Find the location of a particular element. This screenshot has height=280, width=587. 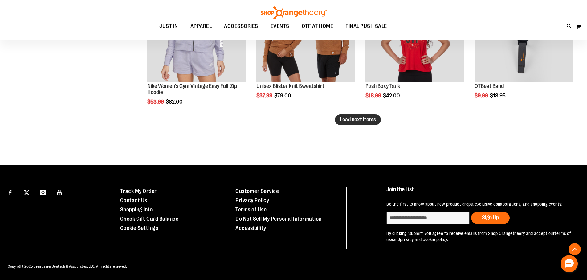

h4: Join the List is located at coordinates (479, 192).